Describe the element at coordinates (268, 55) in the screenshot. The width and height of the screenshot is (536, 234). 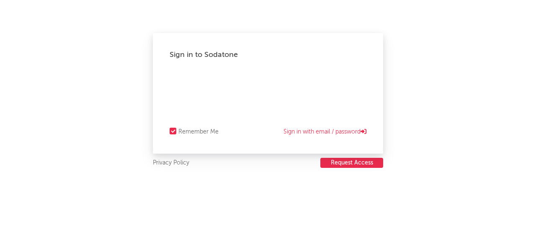
I see `div: Sign in to Sodatone` at that location.